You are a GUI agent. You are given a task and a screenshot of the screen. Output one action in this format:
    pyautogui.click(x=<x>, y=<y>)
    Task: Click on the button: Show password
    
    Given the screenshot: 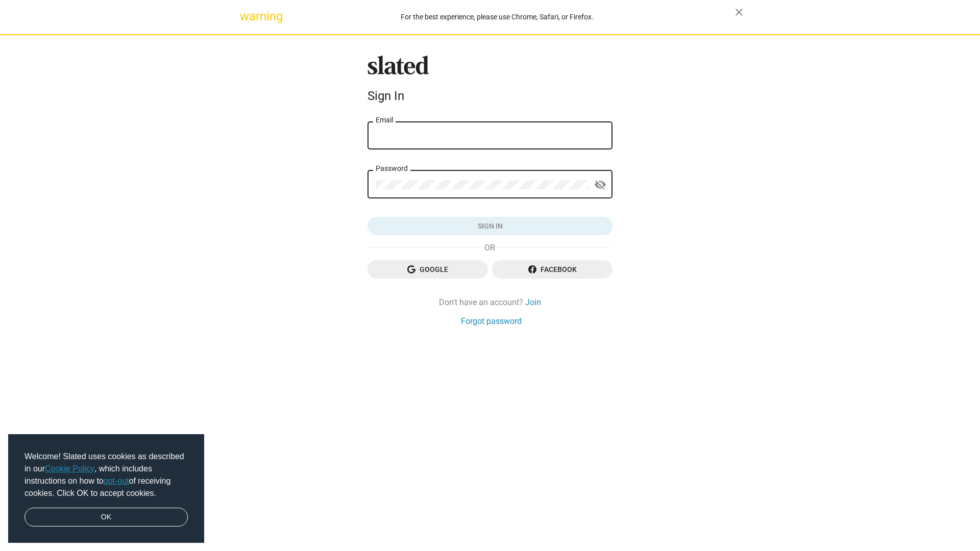 What is the action you would take?
    pyautogui.click(x=601, y=185)
    